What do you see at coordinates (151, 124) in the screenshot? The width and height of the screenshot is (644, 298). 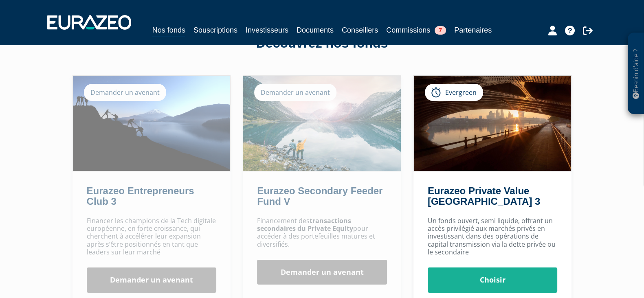 I see `img: Eurazeo Entrepreneurs Club 3` at bounding box center [151, 124].